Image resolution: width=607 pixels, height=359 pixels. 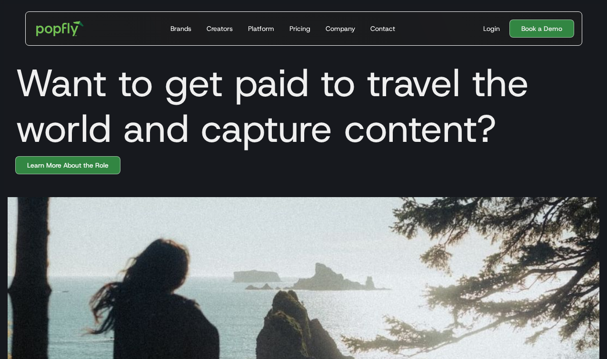 I want to click on a: Company, so click(x=340, y=29).